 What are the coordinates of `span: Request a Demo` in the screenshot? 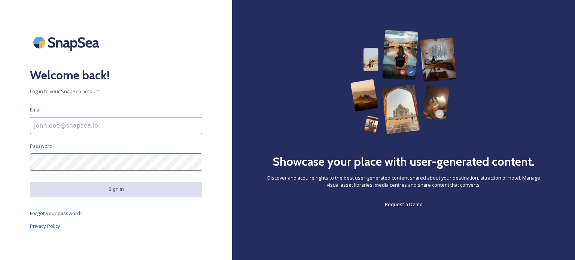 It's located at (404, 205).